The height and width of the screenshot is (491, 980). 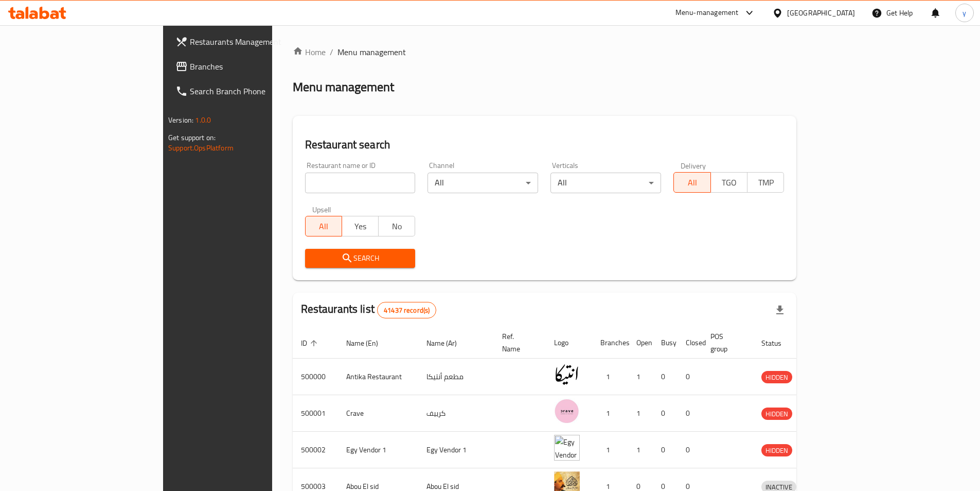 I want to click on a: Branches, so click(x=247, y=66).